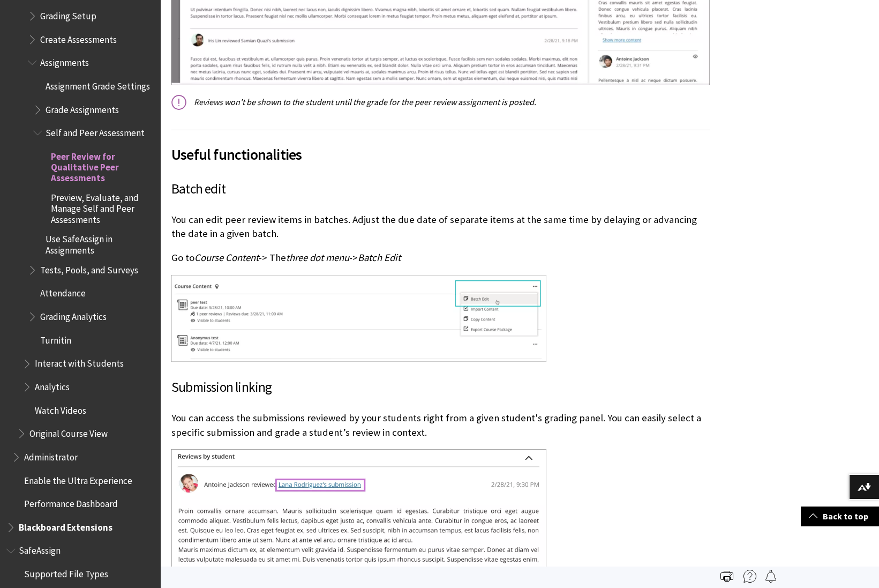 Image resolution: width=879 pixels, height=588 pixels. Describe the element at coordinates (102, 206) in the screenshot. I see `span: Preview, Evaluate, and Manage Self and Peer Assessments` at that location.